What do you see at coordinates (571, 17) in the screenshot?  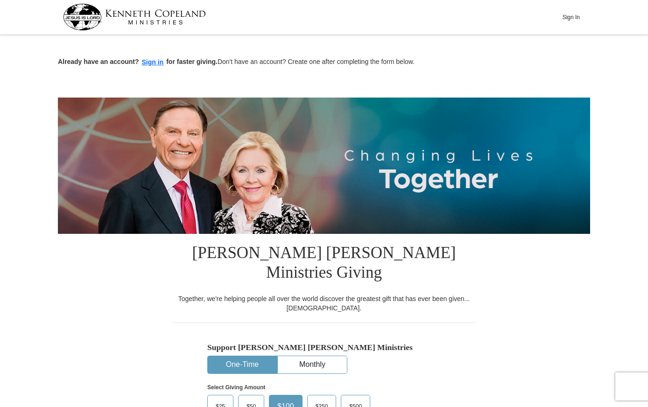 I see `button: Sign In` at bounding box center [571, 17].